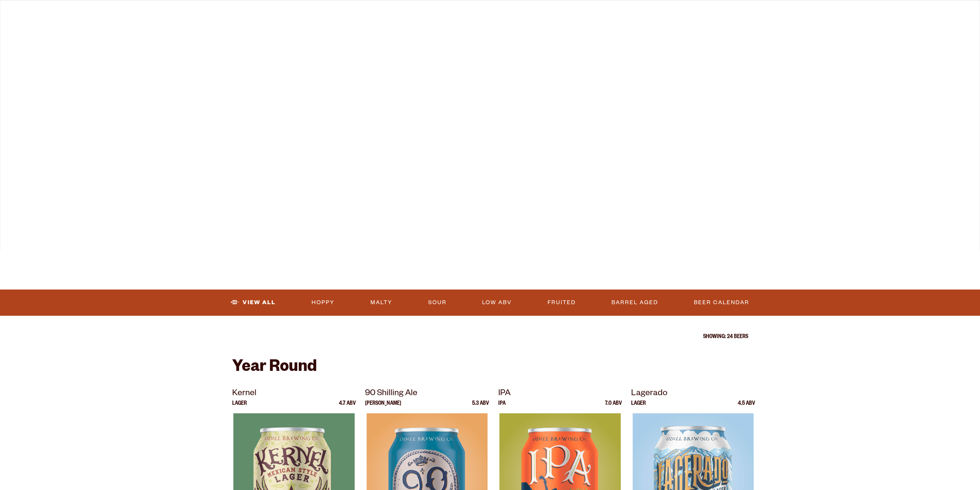 The width and height of the screenshot is (980, 490). Describe the element at coordinates (561, 302) in the screenshot. I see `a: Fruited` at that location.